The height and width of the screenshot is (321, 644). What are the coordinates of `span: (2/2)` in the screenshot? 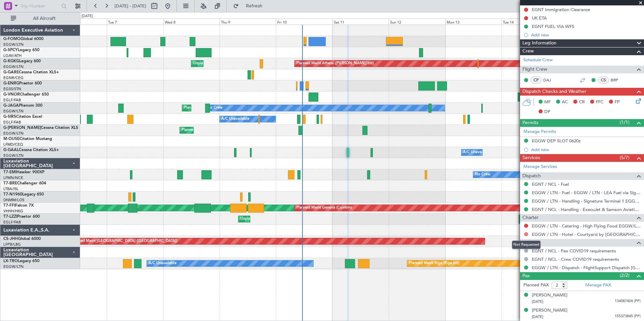 It's located at (624, 275).